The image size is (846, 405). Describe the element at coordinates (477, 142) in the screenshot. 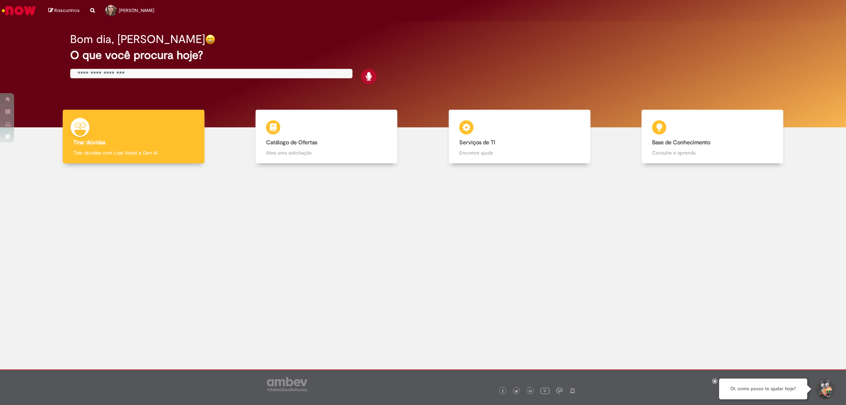

I see `b: Serviços de TI` at that location.